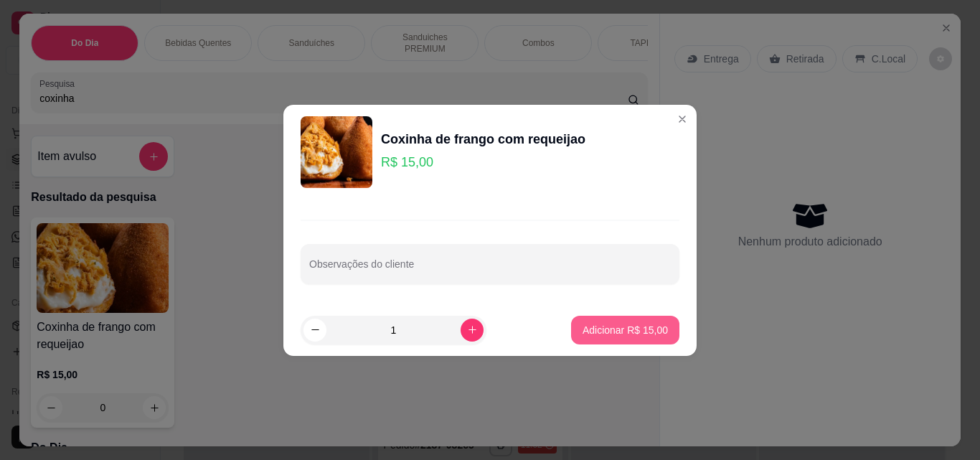 Image resolution: width=980 pixels, height=460 pixels. I want to click on button: Close, so click(682, 119).